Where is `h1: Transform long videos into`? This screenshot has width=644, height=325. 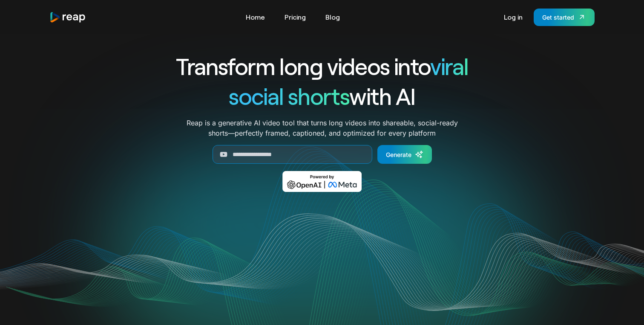 h1: Transform long videos into is located at coordinates (322, 67).